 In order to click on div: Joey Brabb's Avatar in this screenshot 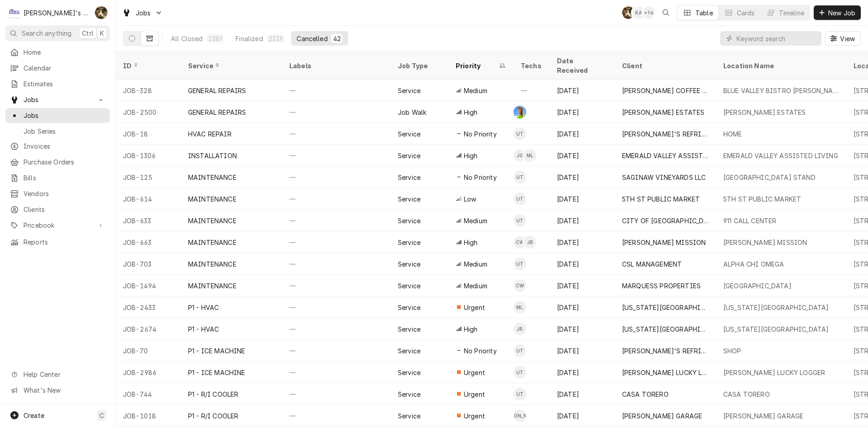, I will do `click(530, 243)`.